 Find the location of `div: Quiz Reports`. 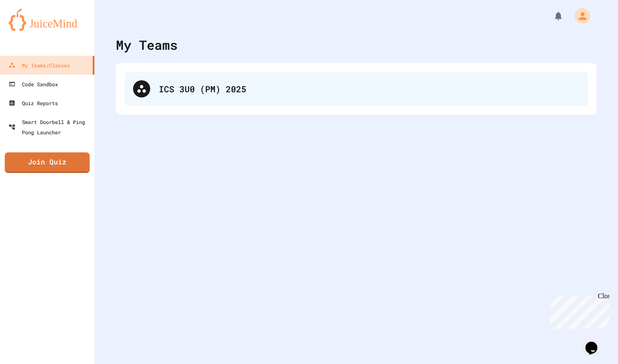

div: Quiz Reports is located at coordinates (33, 103).